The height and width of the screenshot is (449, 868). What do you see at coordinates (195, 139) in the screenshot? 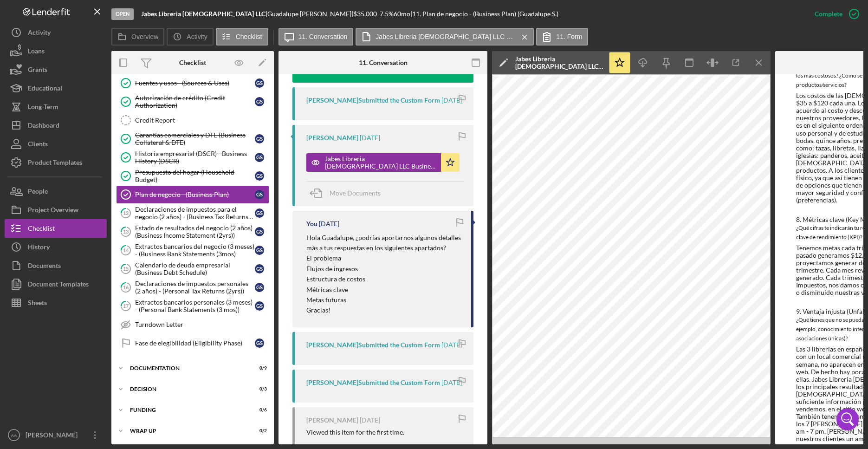
I see `div: Garantías comerciales y DTE (Business Collateral & DTE)` at bounding box center [195, 139].